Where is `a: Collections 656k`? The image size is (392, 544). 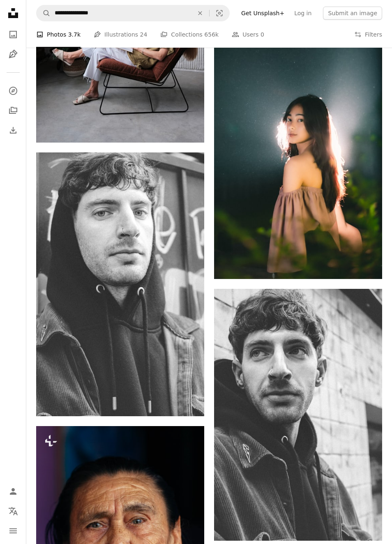 a: Collections 656k is located at coordinates (189, 35).